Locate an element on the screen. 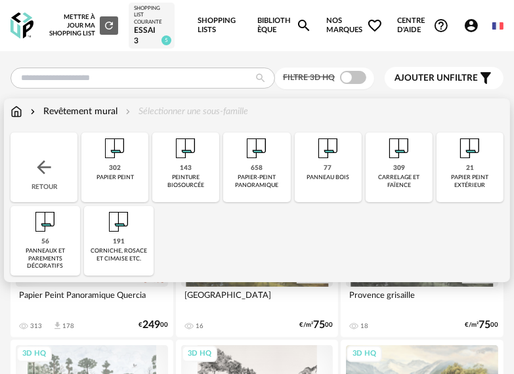  span: 5 is located at coordinates (166, 40).